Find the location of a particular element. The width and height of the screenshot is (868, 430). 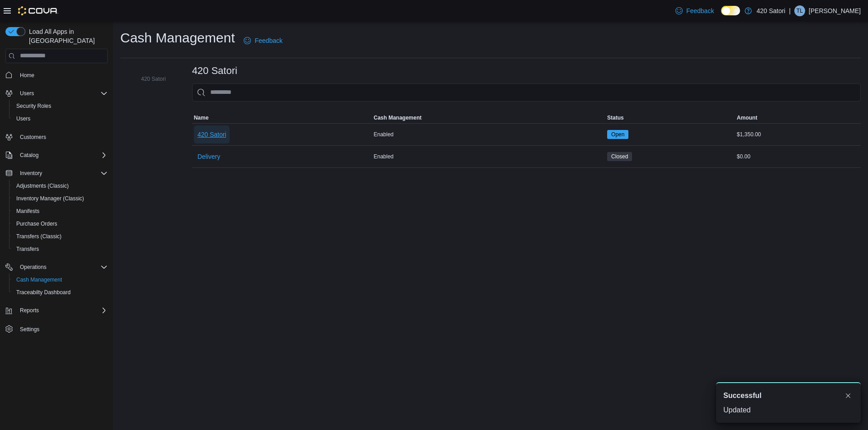

h1: Cash Management is located at coordinates (177, 38).